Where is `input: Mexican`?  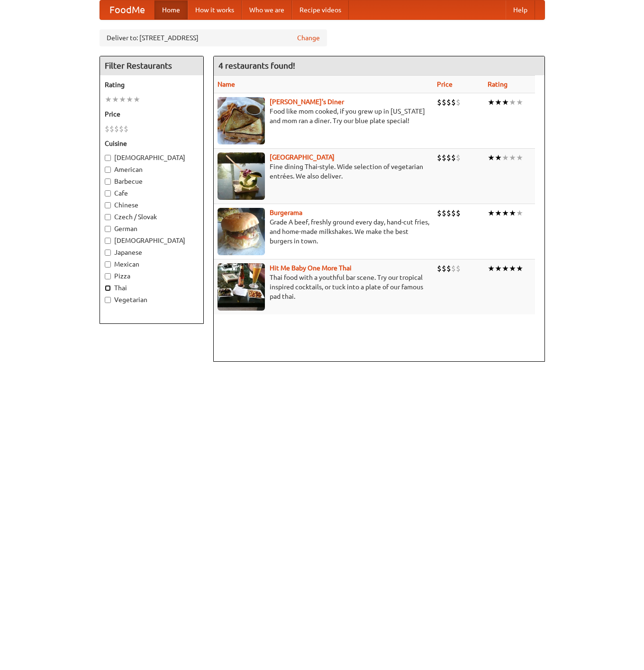
input: Mexican is located at coordinates (108, 264).